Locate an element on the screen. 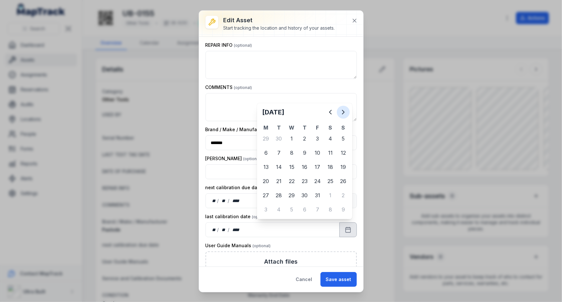  div: Saturday 25 October 2025 is located at coordinates (331, 181).